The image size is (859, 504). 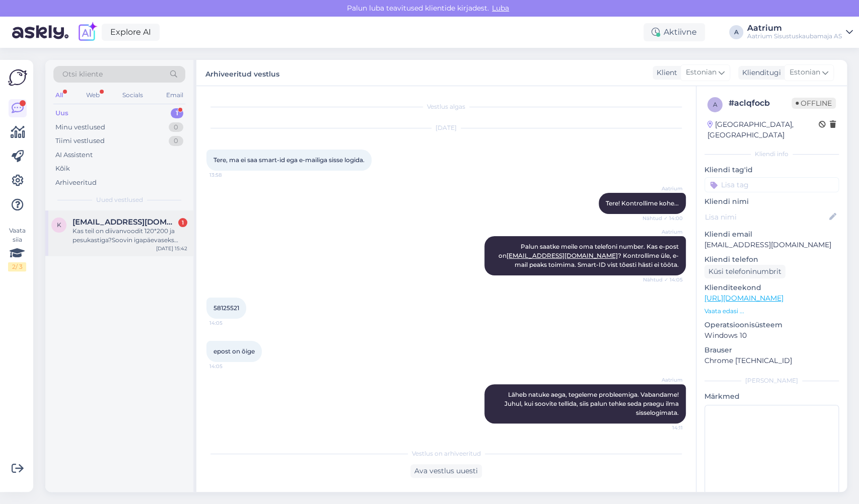 What do you see at coordinates (226, 308) in the screenshot?
I see `span: 58125521` at bounding box center [226, 308].